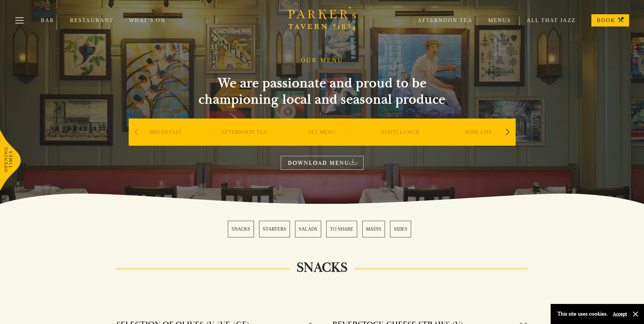 The image size is (644, 324). What do you see at coordinates (166, 142) in the screenshot?
I see `div: 1 / 9` at bounding box center [166, 142].